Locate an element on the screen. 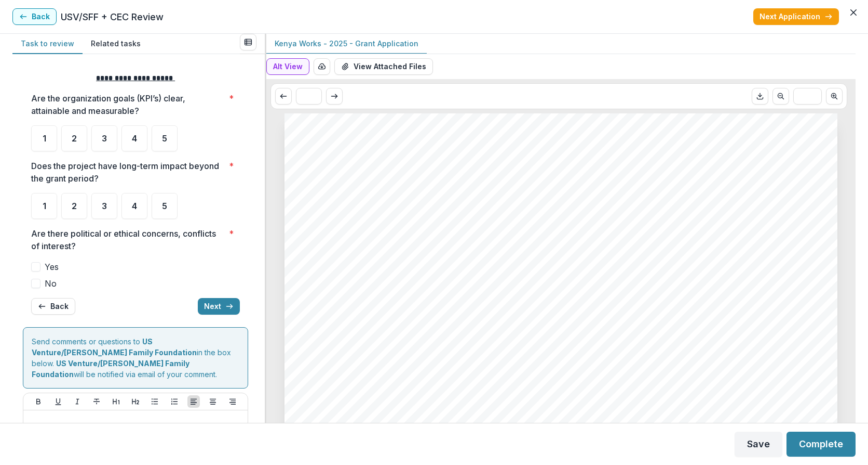 The width and height of the screenshot is (868, 465). button: Related tasks is located at coordinates (116, 44).